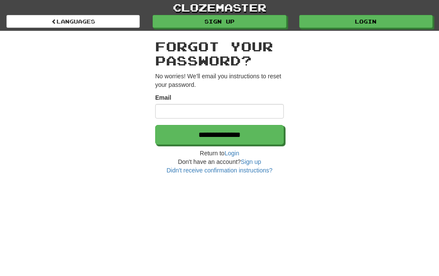 Image resolution: width=439 pixels, height=276 pixels. I want to click on h2: Forgot your password?, so click(219, 54).